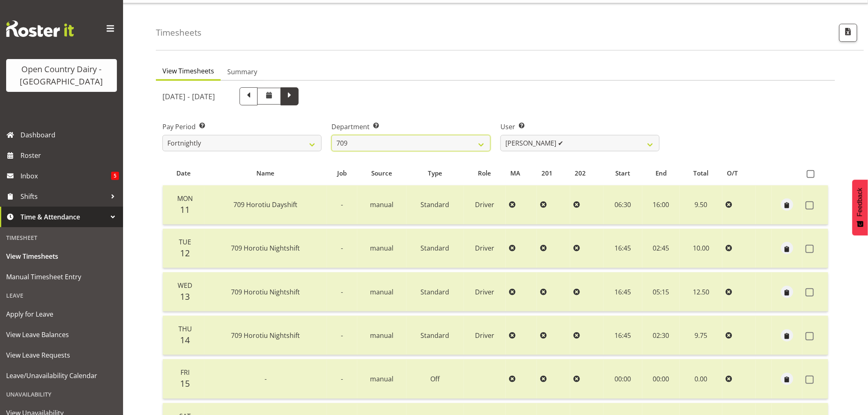 The width and height of the screenshot is (868, 415). Describe the element at coordinates (860, 208) in the screenshot. I see `button: Feedback - Show survey` at that location.